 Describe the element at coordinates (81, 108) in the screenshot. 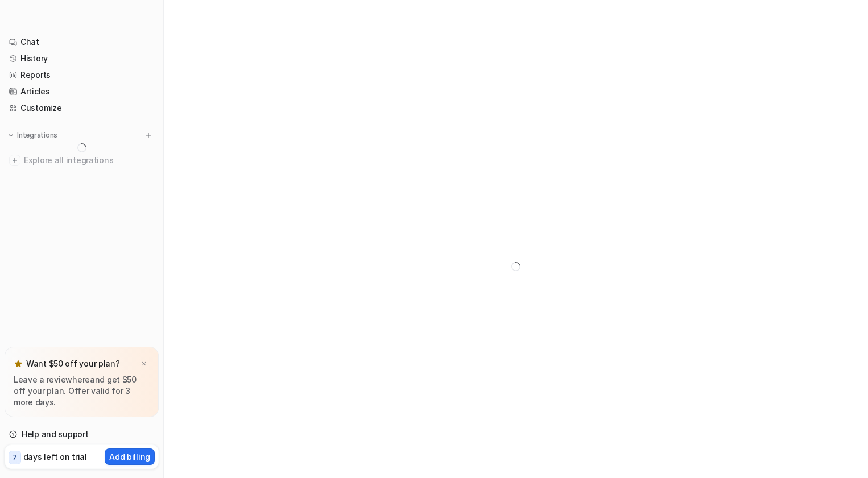

I see `a: Customize` at that location.